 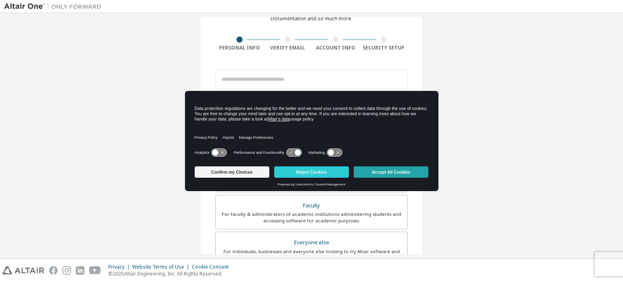 I want to click on img: altair_logo.svg, so click(x=23, y=270).